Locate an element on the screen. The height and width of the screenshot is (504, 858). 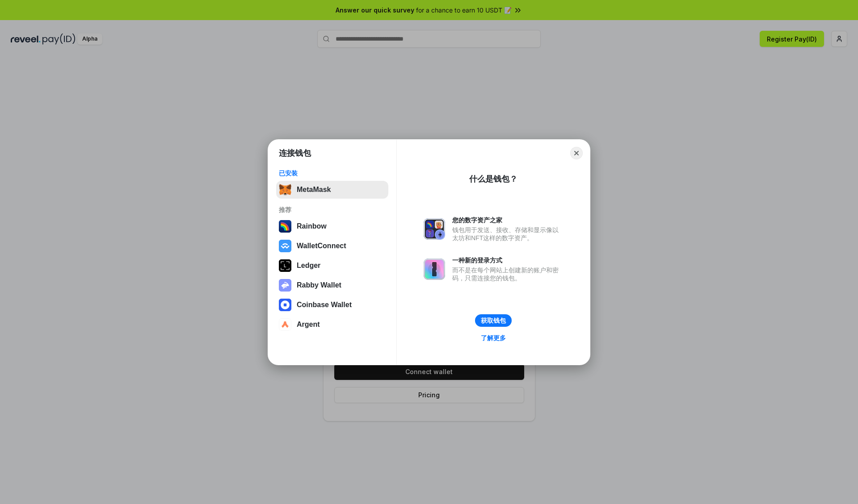
div: Coinbase Wallet is located at coordinates (323, 305).